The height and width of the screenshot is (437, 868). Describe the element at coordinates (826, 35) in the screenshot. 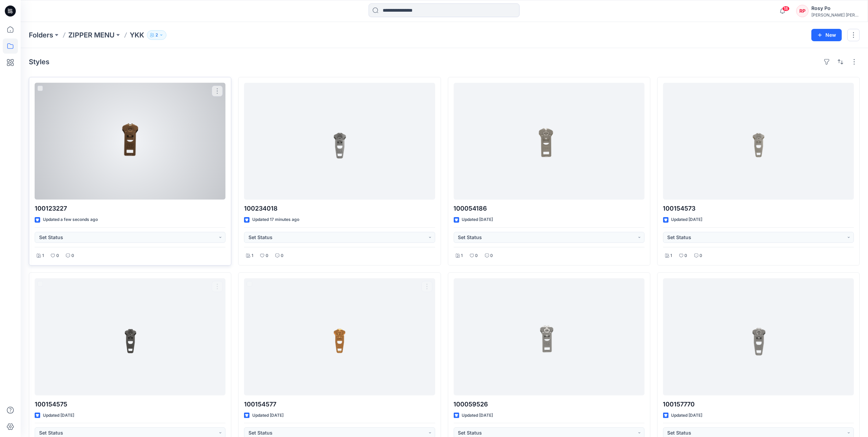

I see `button: New` at that location.